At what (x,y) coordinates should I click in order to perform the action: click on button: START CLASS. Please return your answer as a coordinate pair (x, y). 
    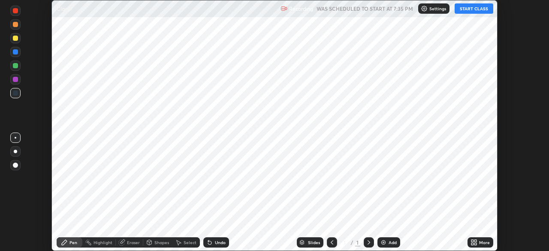
    Looking at the image, I should click on (474, 9).